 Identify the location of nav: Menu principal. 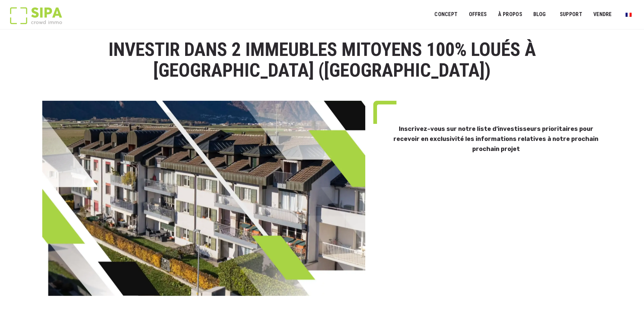
(534, 14).